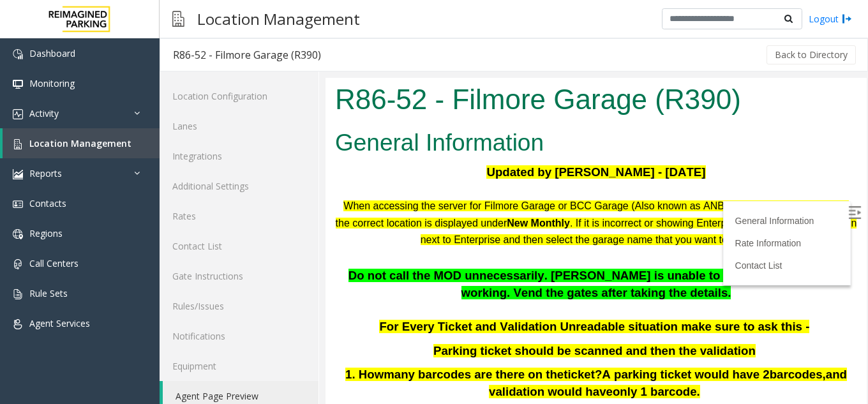  Describe the element at coordinates (529, 134) in the screenshot. I see `img: Open/Close Sidebar Menu` at that location.